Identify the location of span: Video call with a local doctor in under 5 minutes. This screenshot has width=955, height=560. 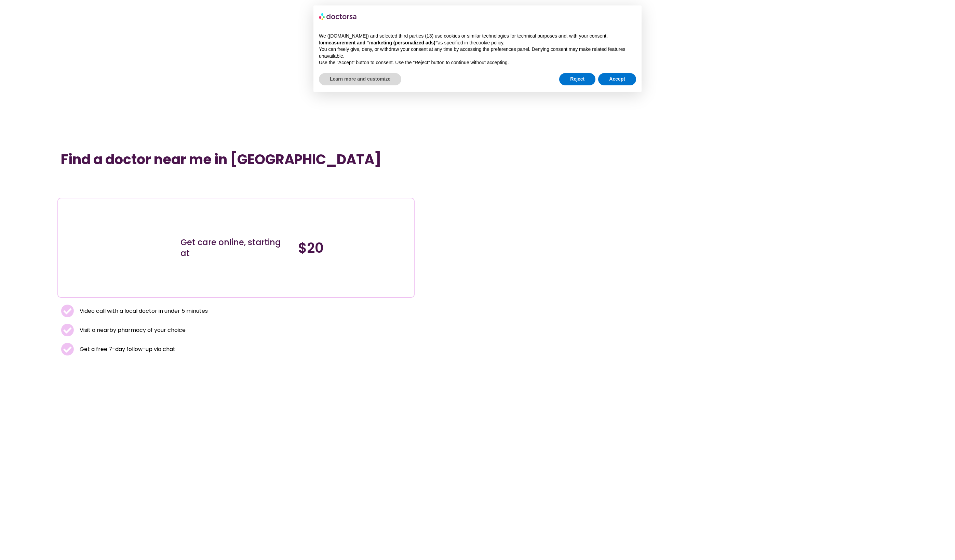
(143, 311).